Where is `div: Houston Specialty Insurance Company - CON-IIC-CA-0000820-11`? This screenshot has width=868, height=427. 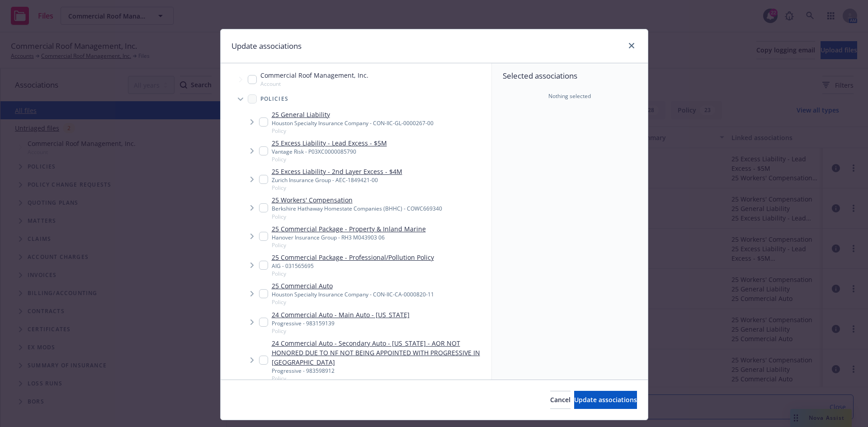 div: Houston Specialty Insurance Company - CON-IIC-CA-0000820-11 is located at coordinates (352, 294).